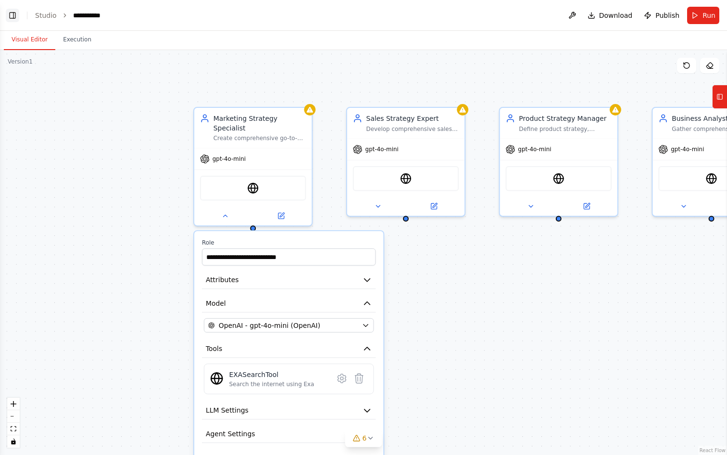 This screenshot has width=727, height=455. I want to click on button: Tools, so click(289, 349).